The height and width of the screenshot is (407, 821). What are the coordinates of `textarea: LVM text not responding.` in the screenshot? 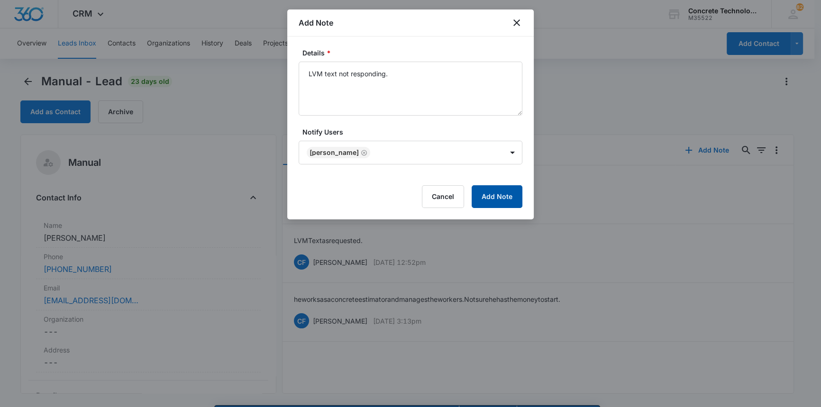 It's located at (411, 89).